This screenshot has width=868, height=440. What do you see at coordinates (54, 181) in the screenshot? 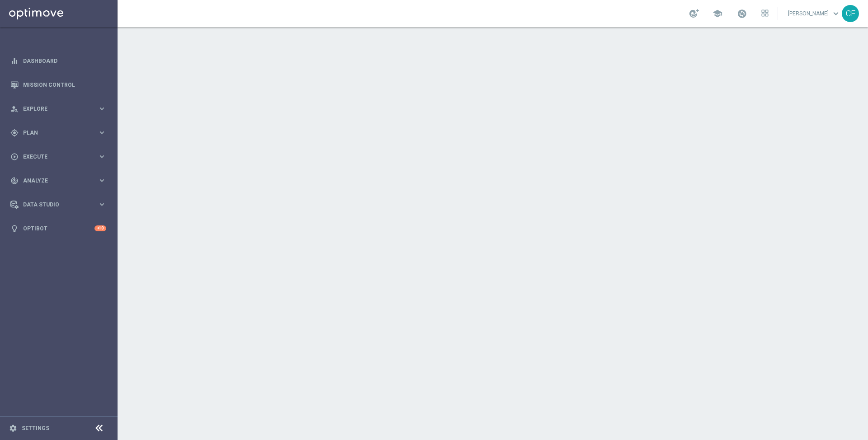
I see `div: Analyze` at bounding box center [54, 181].